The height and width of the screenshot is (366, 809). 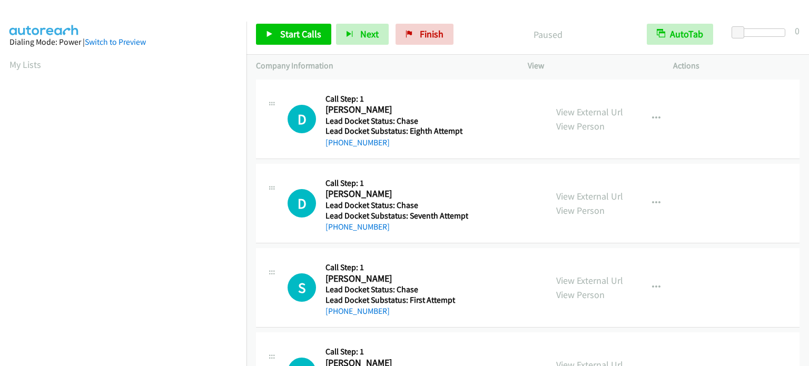 I want to click on button: Next, so click(x=362, y=34).